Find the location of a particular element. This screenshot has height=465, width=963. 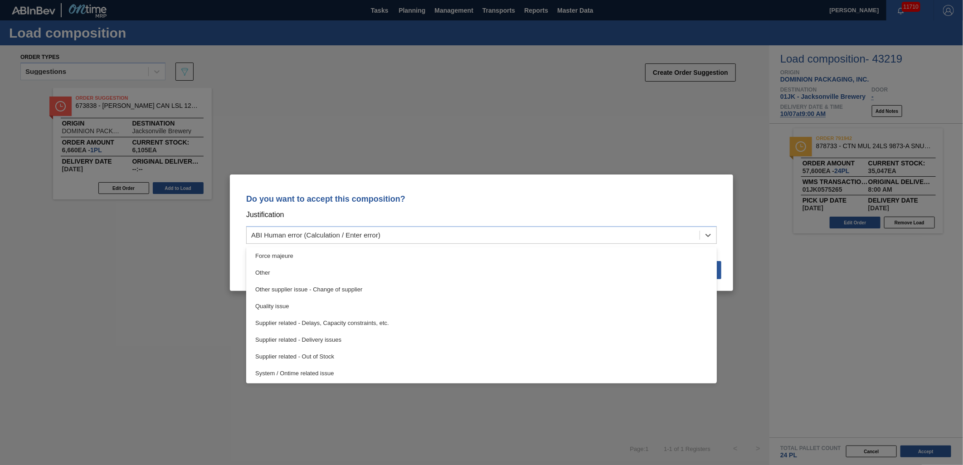

div: Supplier related - Out of Stock is located at coordinates (482, 356).